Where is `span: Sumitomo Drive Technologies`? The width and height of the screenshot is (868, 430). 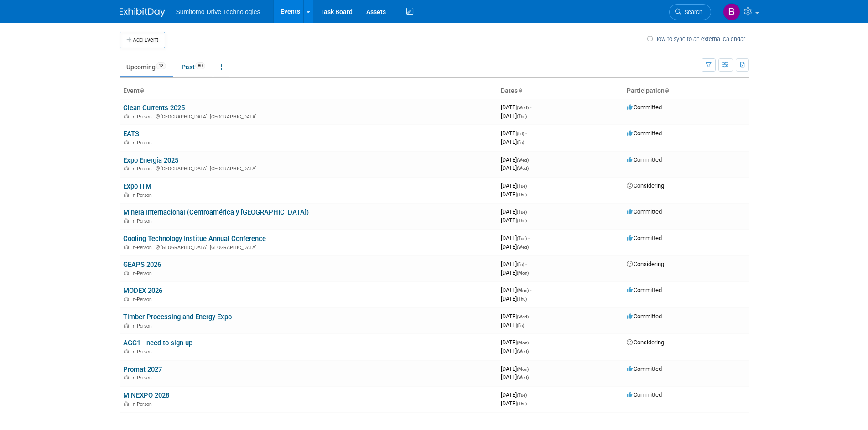 span: Sumitomo Drive Technologies is located at coordinates (218, 12).